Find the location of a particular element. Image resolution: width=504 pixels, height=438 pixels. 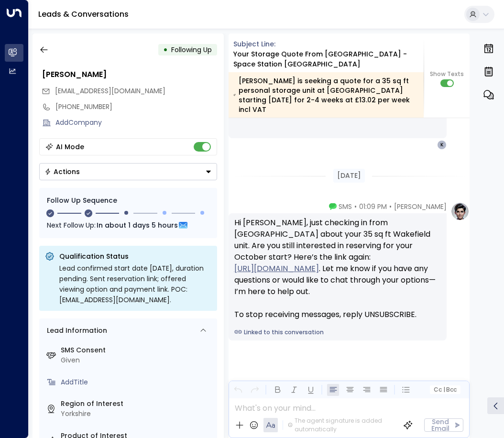

span: Cc Bcc is located at coordinates (445, 390).